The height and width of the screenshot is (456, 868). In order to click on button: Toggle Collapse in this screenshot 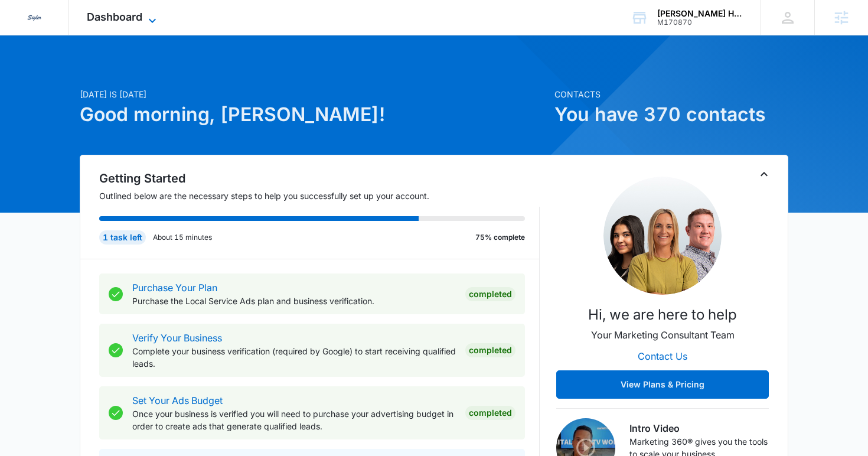, I will do `click(764, 174)`.